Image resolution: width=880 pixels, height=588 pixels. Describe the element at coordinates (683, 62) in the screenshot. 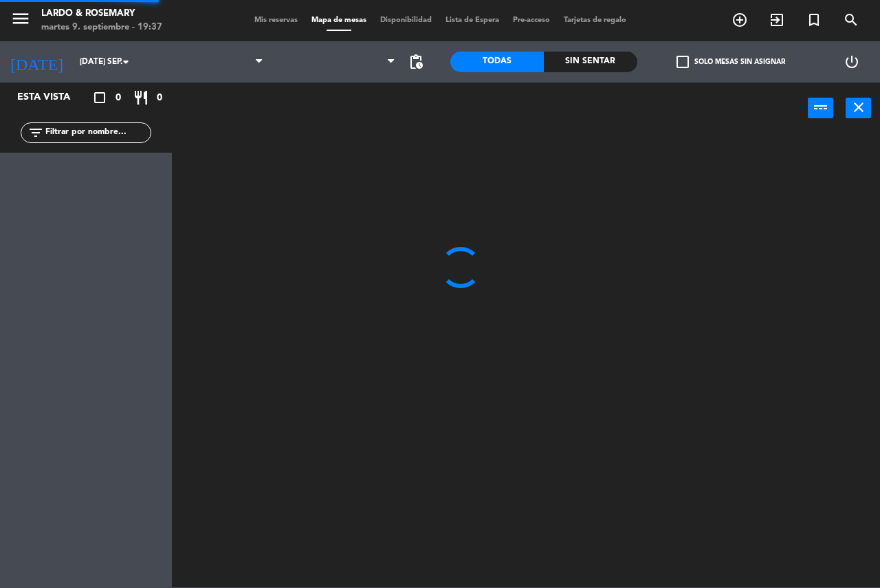

I see `span: check_box_outline_blank` at that location.